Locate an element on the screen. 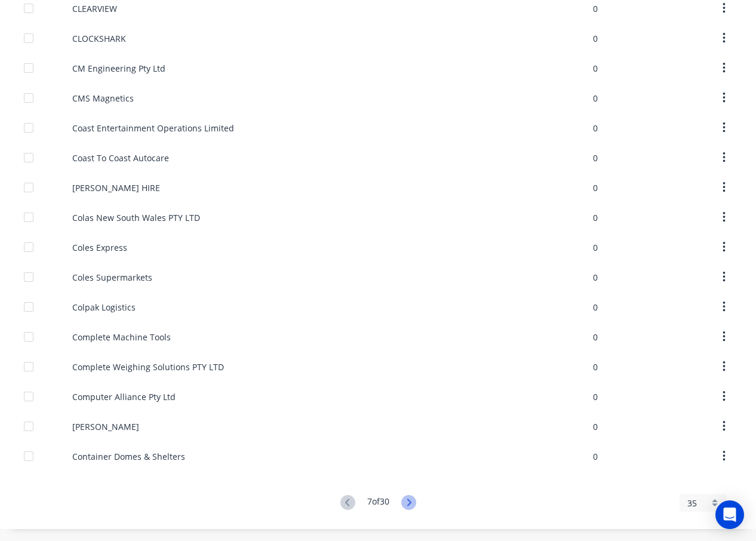  div: 7 of 30 is located at coordinates (378, 502).